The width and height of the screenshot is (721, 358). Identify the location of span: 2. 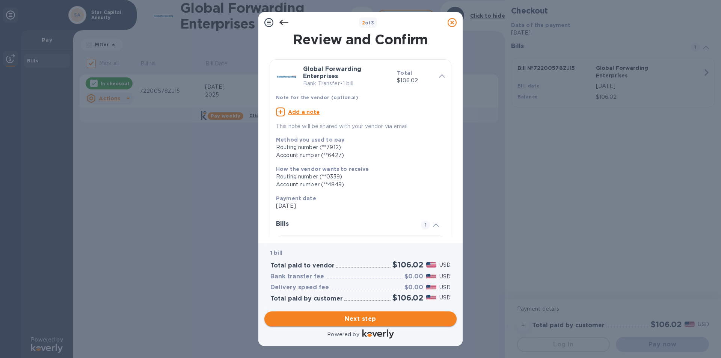
(363, 23).